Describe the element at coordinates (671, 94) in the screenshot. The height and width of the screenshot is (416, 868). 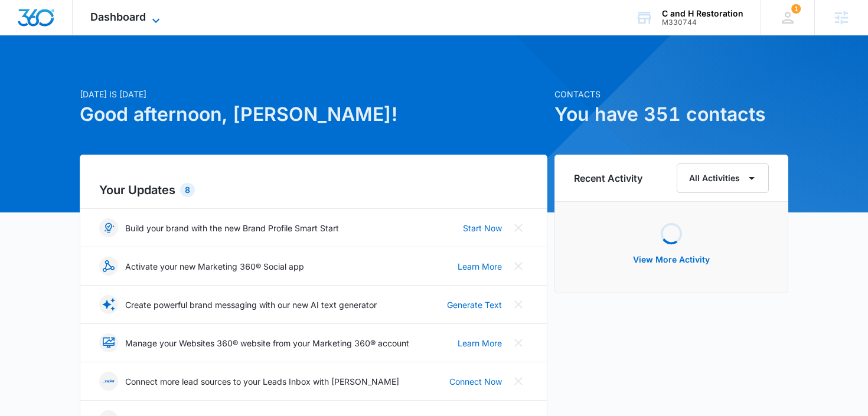
I see `p: Contacts` at that location.